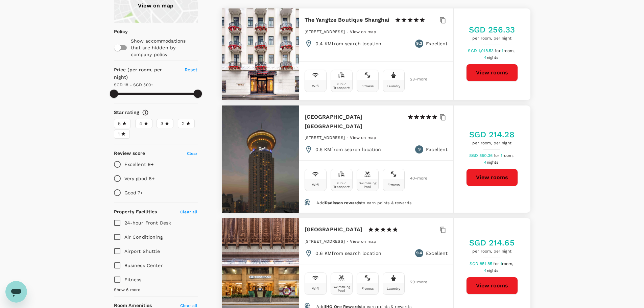  I want to click on span: Show 6 more, so click(127, 290).